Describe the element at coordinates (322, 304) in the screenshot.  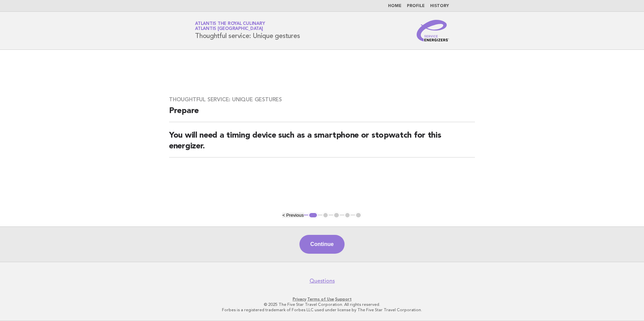
I see `p: © 2025 The Five Star Travel Corporation. All rights reserved.` at that location.